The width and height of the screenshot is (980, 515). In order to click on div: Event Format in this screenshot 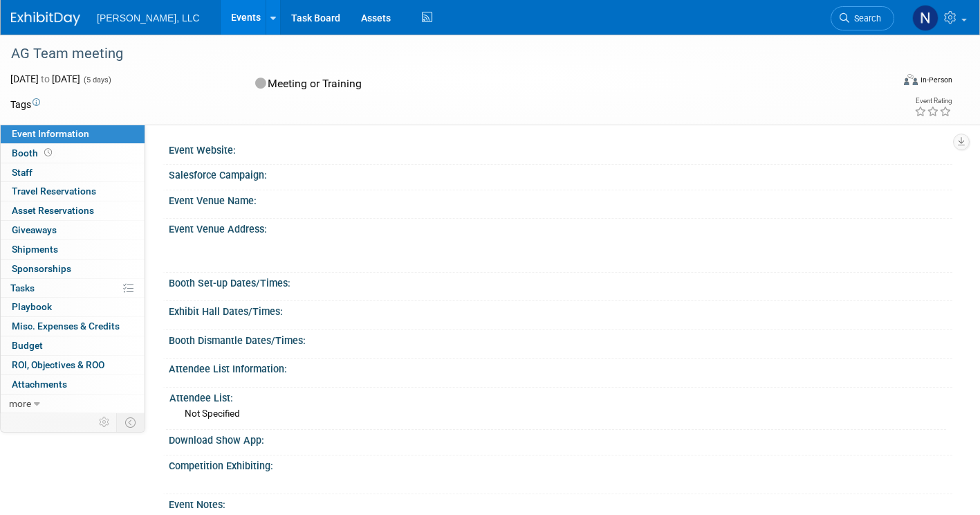, I will do `click(882, 82)`.